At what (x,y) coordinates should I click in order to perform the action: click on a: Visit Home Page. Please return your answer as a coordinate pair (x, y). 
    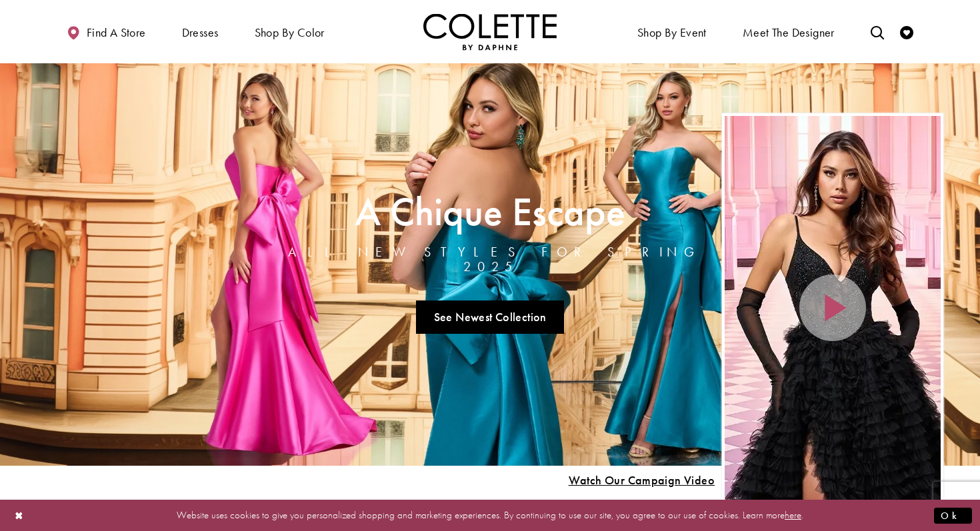
    Looking at the image, I should click on (490, 31).